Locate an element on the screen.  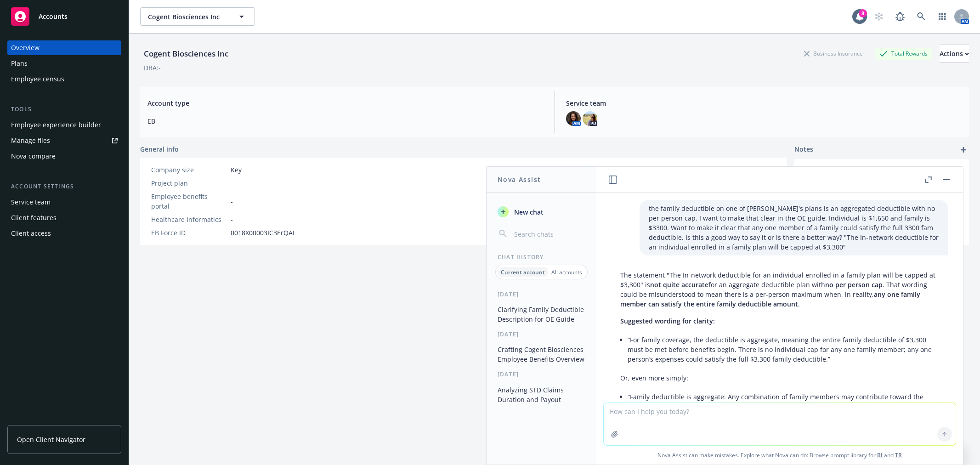
div: Cogent Biosciences Inc is located at coordinates (186, 54).